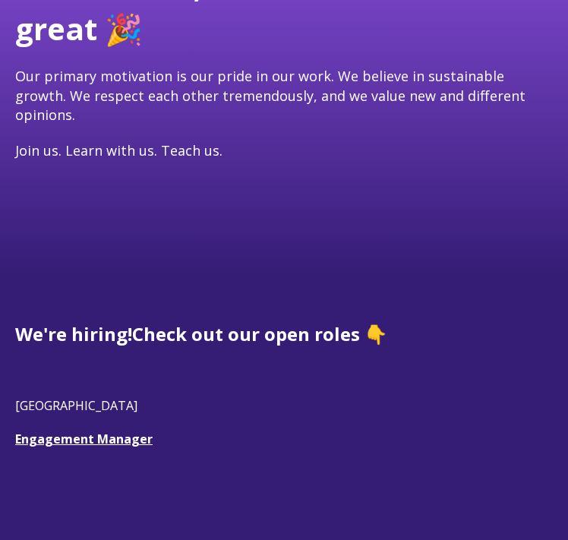 The width and height of the screenshot is (568, 540). Describe the element at coordinates (260, 333) in the screenshot. I see `span: Check out our open roles 👇` at that location.